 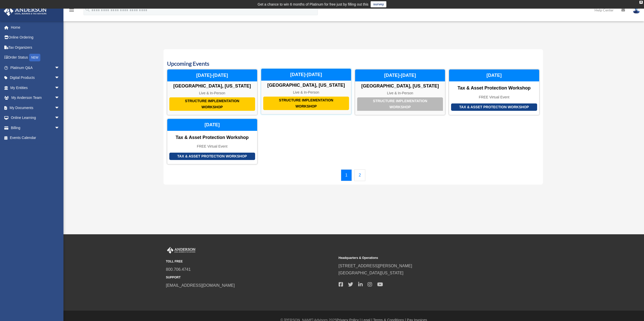 What do you see at coordinates (35, 88) in the screenshot?
I see `a: My Entitiesarrow_drop_down` at bounding box center [35, 88].